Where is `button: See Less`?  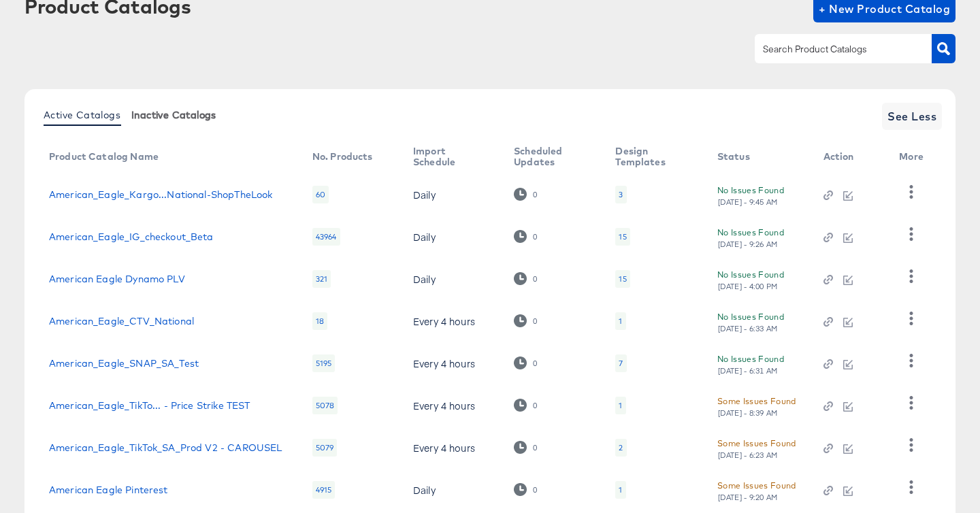 button: See Less is located at coordinates (912, 117).